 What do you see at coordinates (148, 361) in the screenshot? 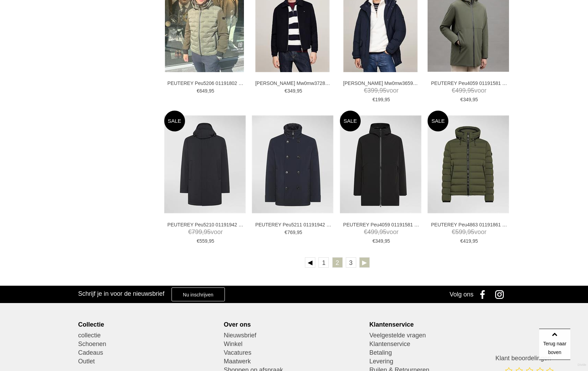
I see `a: Outlet` at bounding box center [148, 361].